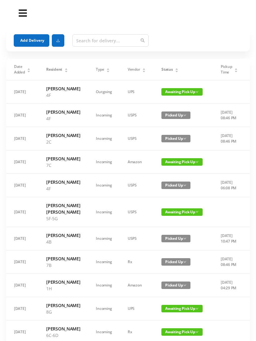 The image size is (256, 341). What do you see at coordinates (31, 41) in the screenshot?
I see `button: Add Delivery` at bounding box center [31, 41].